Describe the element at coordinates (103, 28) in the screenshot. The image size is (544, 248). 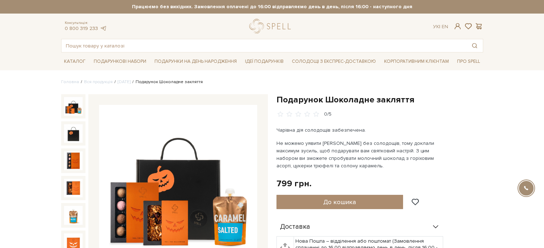
I see `a: telegram` at that location.